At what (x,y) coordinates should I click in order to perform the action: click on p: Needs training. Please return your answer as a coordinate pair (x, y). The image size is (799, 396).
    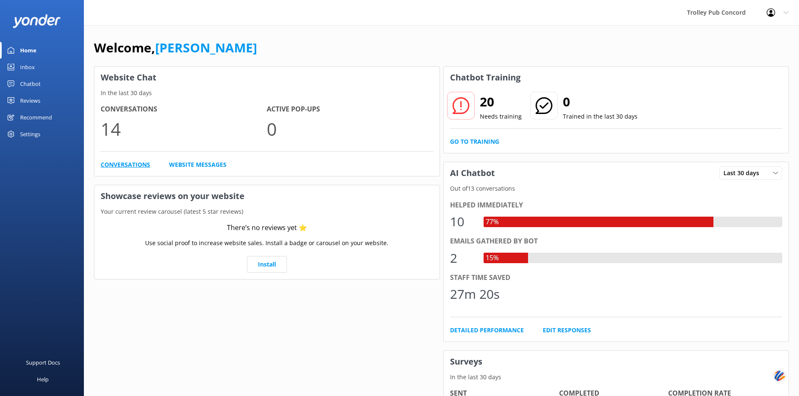
    Looking at the image, I should click on (500, 117).